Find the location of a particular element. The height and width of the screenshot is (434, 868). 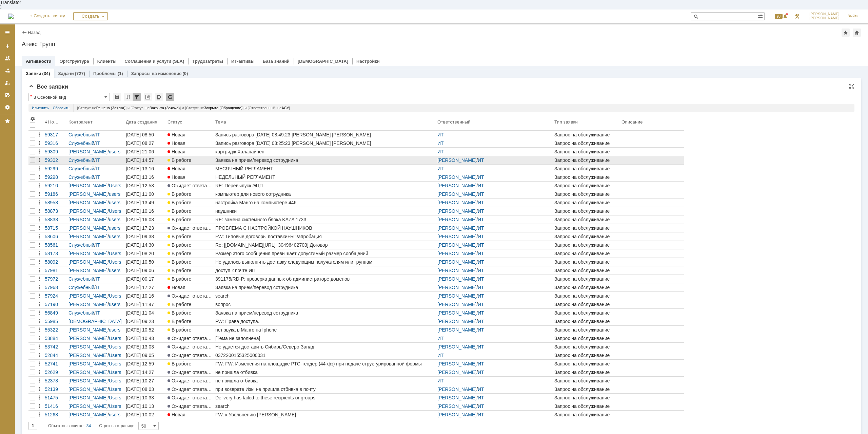

a: Размер этого сообщения превышает допустимый размер сообщений is located at coordinates (325, 254).